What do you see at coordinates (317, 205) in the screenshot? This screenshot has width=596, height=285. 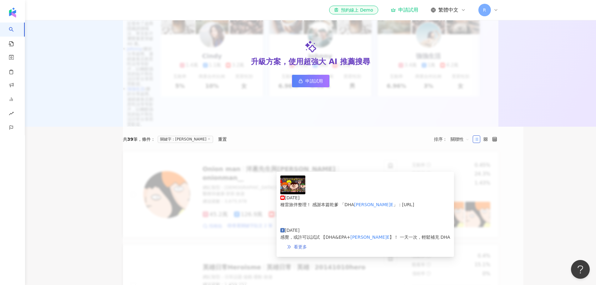 I see `span: 種雷旅伴整理！ 感謝本篇乾爹 「DHA` at bounding box center [317, 205].